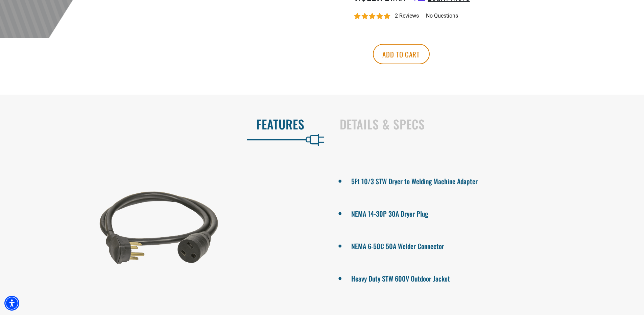 The height and width of the screenshot is (315, 644). I want to click on span: 5.00 stars, so click(373, 17).